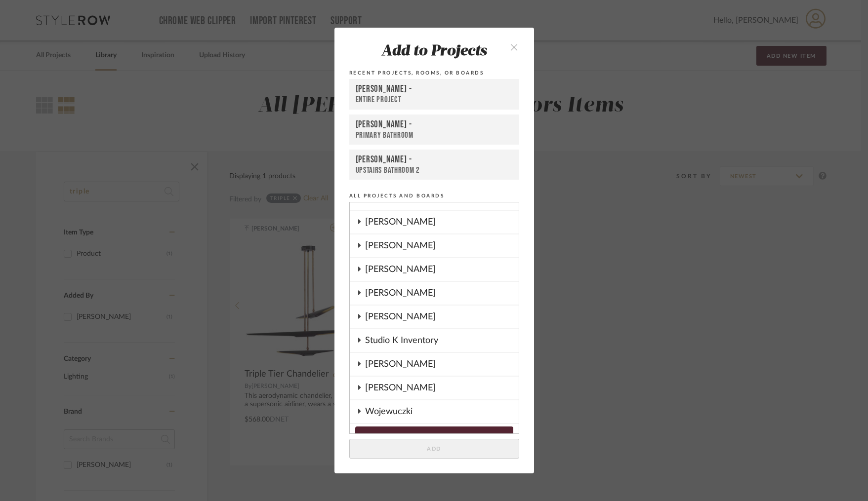 Image resolution: width=868 pixels, height=501 pixels. I want to click on div: Upstairs Bathroom 2, so click(434, 170).